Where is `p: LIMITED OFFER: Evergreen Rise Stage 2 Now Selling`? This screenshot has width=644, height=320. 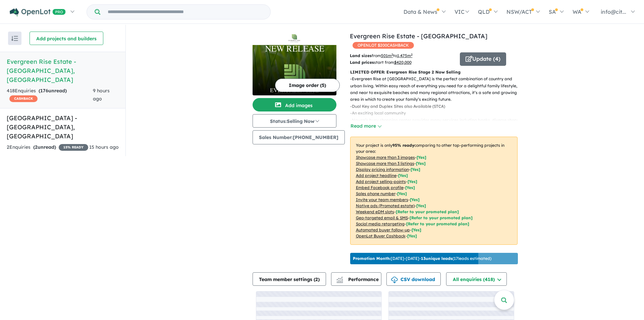
p: LIMITED OFFER: Evergreen Rise Stage 2 Now Selling is located at coordinates (434, 72).